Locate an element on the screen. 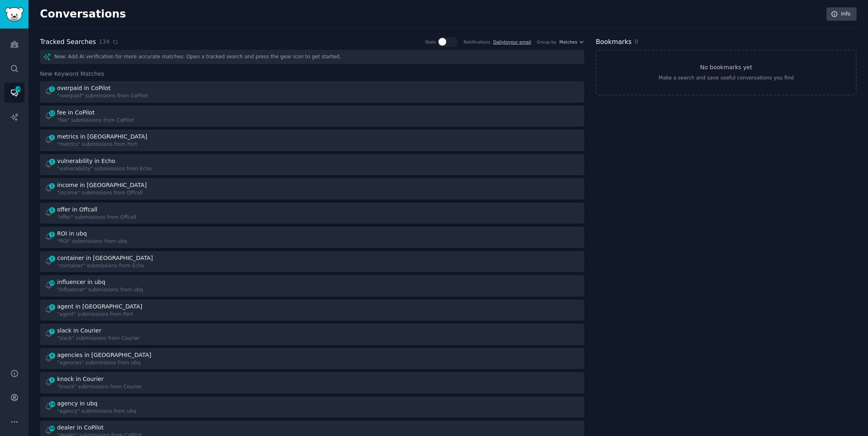 The image size is (868, 436). a: Dailytoyour email is located at coordinates (512, 42).